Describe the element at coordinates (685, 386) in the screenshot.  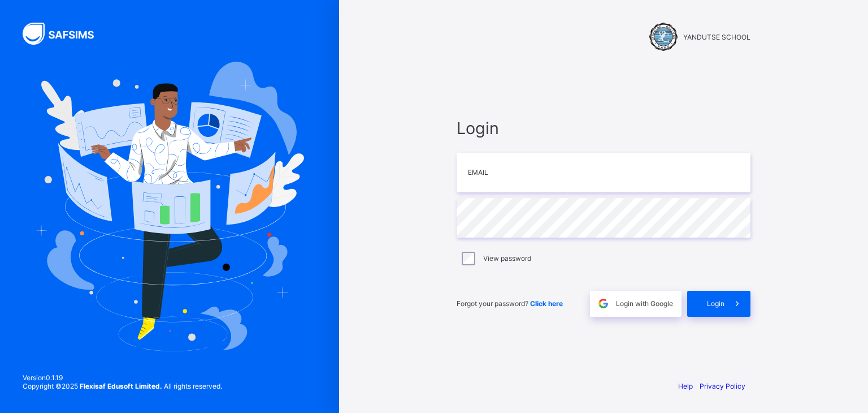
I see `a: Help` at that location.